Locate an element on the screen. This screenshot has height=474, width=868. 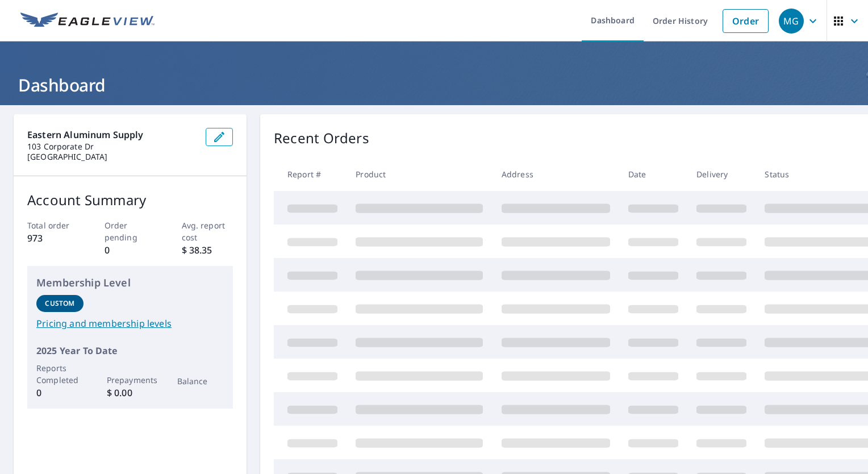
a: Pricing and membership levels is located at coordinates (130, 324).